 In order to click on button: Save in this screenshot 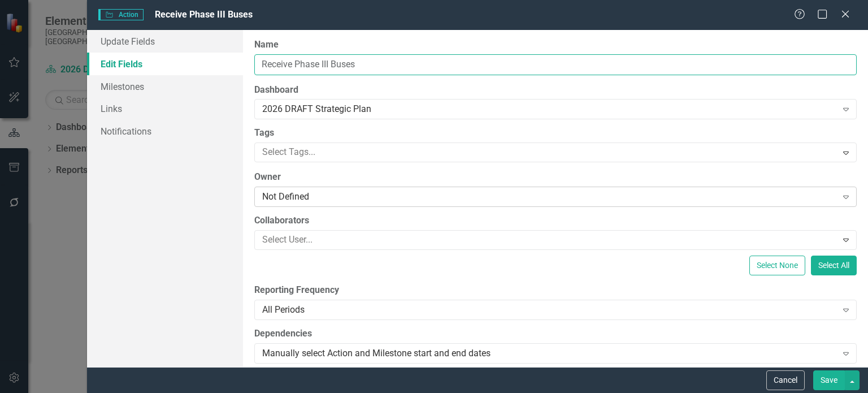, I will do `click(829, 380)`.